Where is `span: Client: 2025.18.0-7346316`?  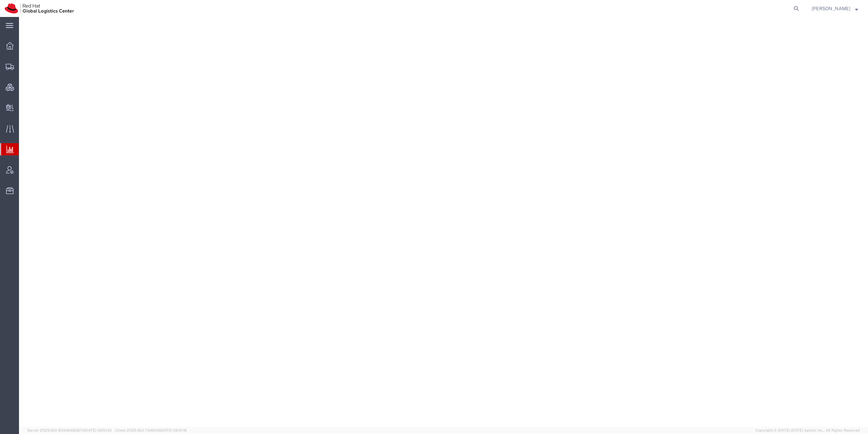 span: Client: 2025.18.0-7346316 is located at coordinates (151, 430).